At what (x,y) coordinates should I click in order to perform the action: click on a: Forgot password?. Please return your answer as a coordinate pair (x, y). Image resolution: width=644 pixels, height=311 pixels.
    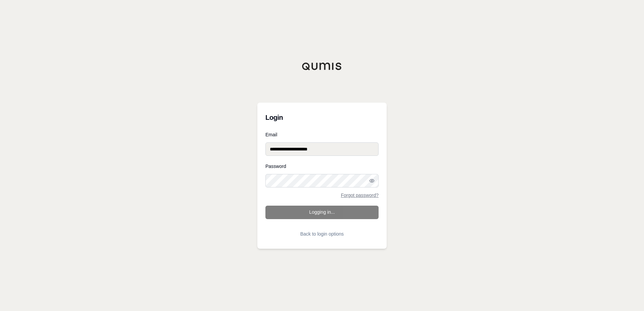
    Looking at the image, I should click on (360, 195).